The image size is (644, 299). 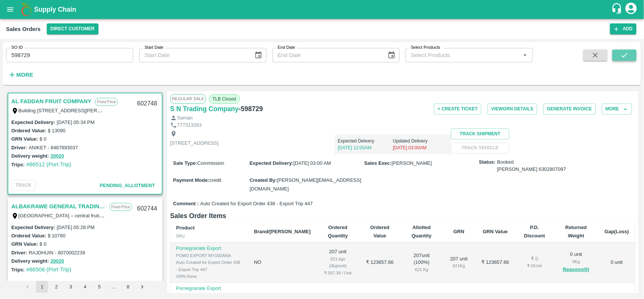 I want to click on div: 621 Kg, so click(x=459, y=266).